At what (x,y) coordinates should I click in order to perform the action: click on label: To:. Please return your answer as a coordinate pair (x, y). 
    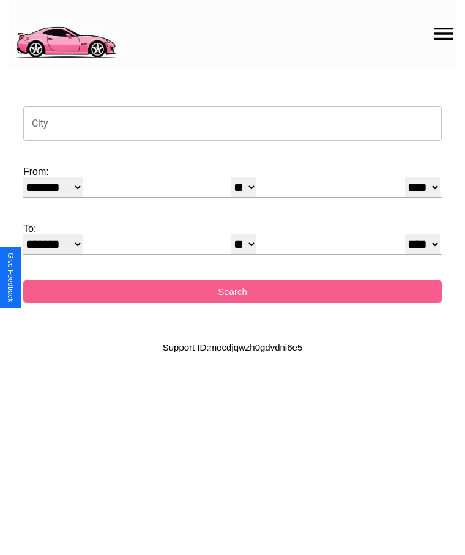
    Looking at the image, I should click on (233, 229).